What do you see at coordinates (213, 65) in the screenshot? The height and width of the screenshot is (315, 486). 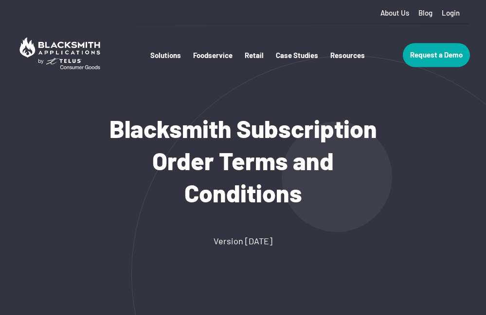 I see `a: Foodservice` at bounding box center [213, 65].